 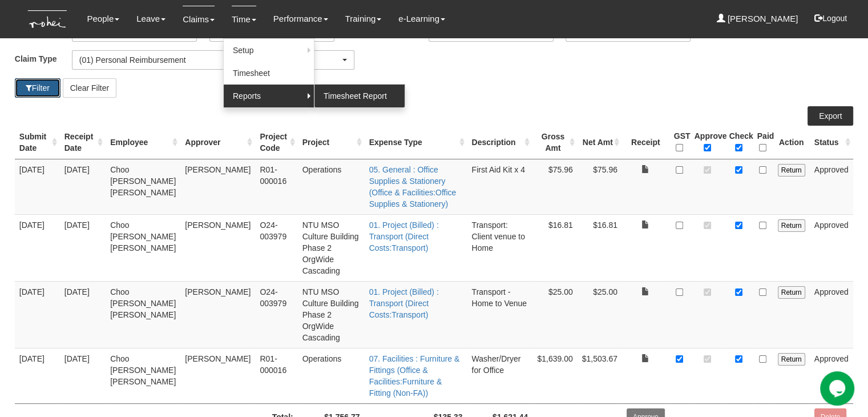 I want to click on a: Export, so click(x=830, y=116).